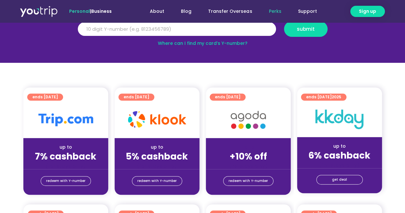 This screenshot has width=405, height=213. I want to click on button: submit, so click(306, 29).